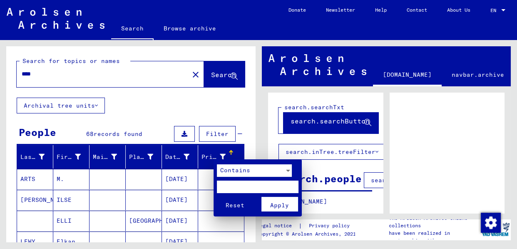 The image size is (517, 249). Describe the element at coordinates (491, 222) in the screenshot. I see `img: Change consent` at that location.